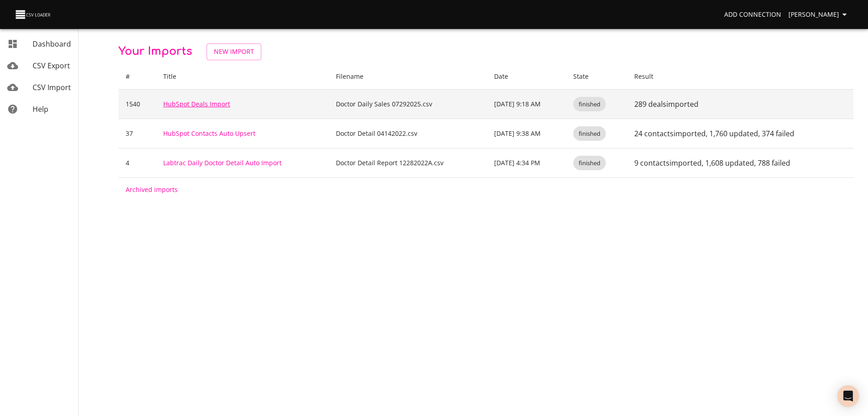 This screenshot has height=416, width=868. I want to click on p: 9 contacts imported , 1,608 updated , 788 failed, so click(740, 163).